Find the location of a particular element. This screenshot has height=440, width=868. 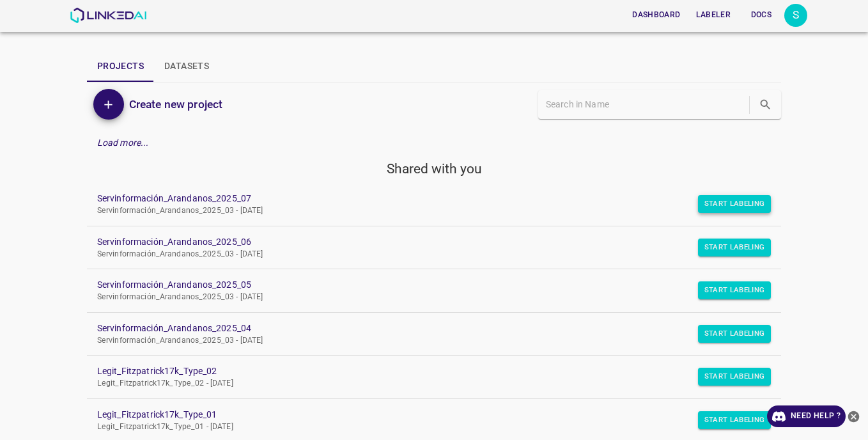

div: S is located at coordinates (796, 15).